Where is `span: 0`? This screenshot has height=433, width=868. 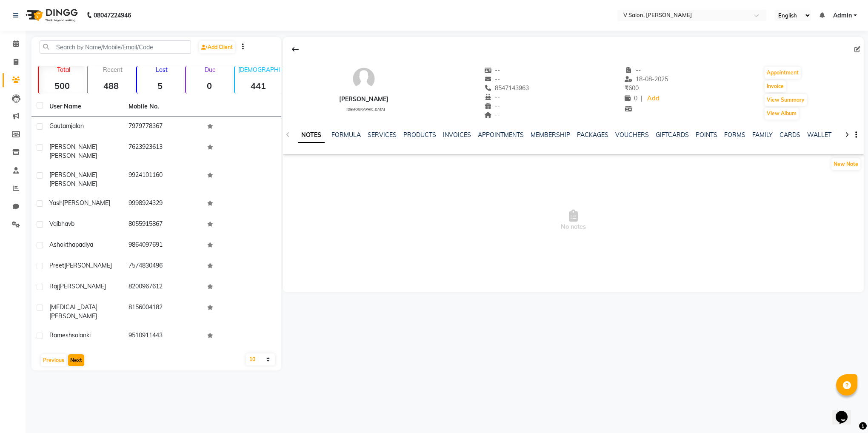 span: 0 is located at coordinates (631, 98).